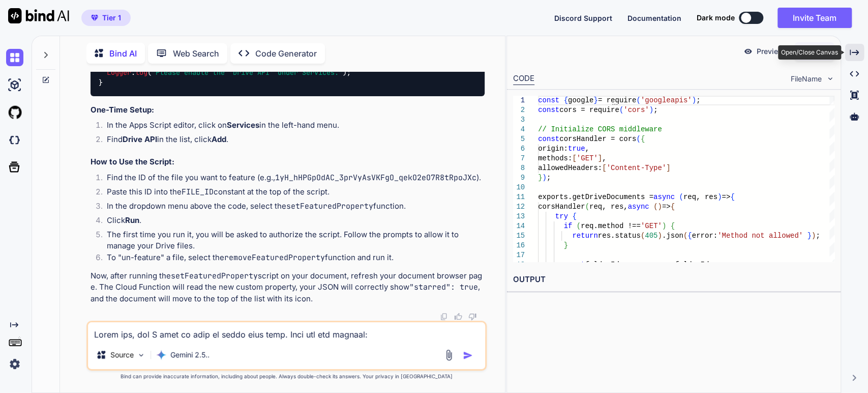 The image size is (868, 393). I want to click on span: 'Content-Type', so click(636, 168).